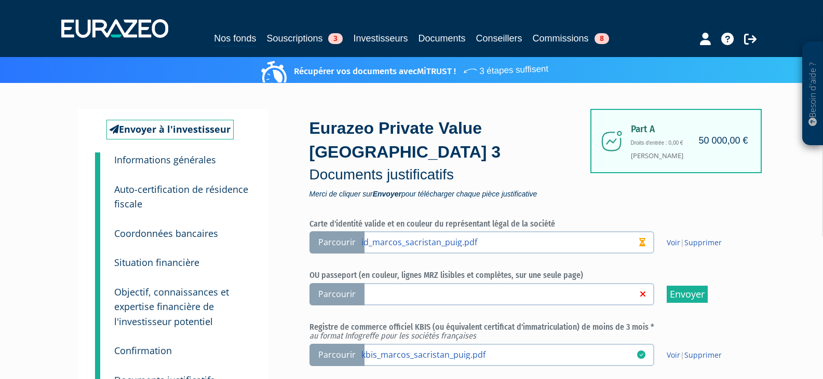  Describe the element at coordinates (165, 160) in the screenshot. I see `small: Informations générales` at that location.